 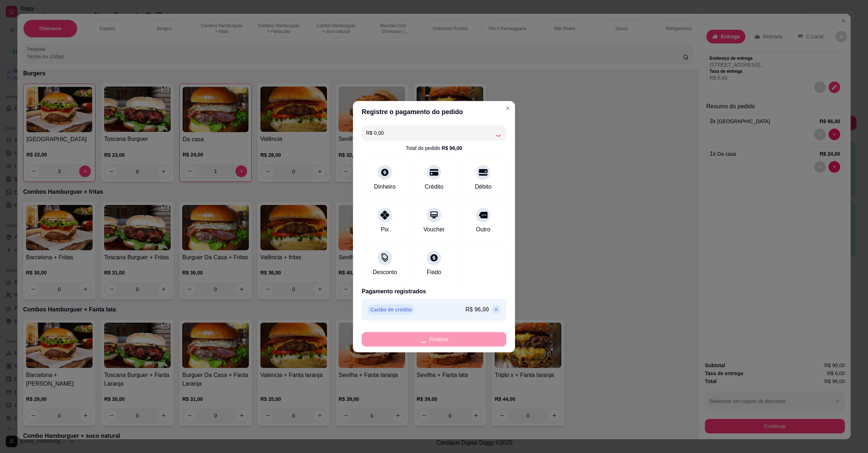 What do you see at coordinates (434, 291) in the screenshot?
I see `p: Pagamento registrados` at bounding box center [434, 291].